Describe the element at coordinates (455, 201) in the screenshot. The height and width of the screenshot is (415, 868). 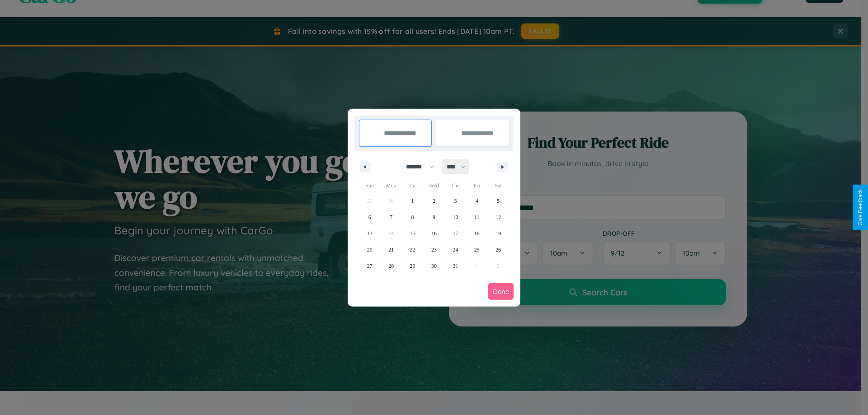
I see `span: 3` at that location.